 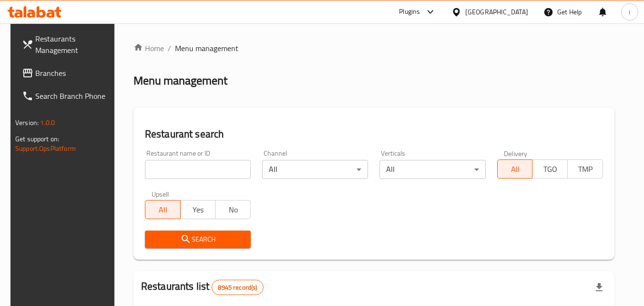 What do you see at coordinates (516, 153) in the screenshot?
I see `label: Delivery` at bounding box center [516, 153].